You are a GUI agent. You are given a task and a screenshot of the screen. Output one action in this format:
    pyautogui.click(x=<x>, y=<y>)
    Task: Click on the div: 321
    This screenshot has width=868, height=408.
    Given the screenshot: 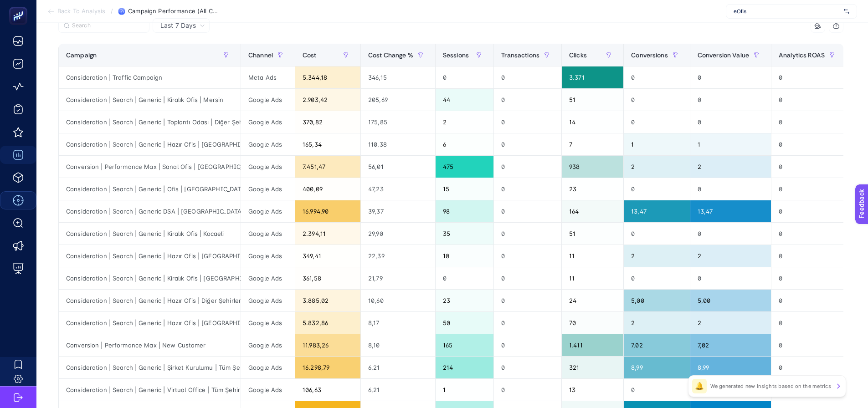 What is the action you would take?
    pyautogui.click(x=592, y=367)
    